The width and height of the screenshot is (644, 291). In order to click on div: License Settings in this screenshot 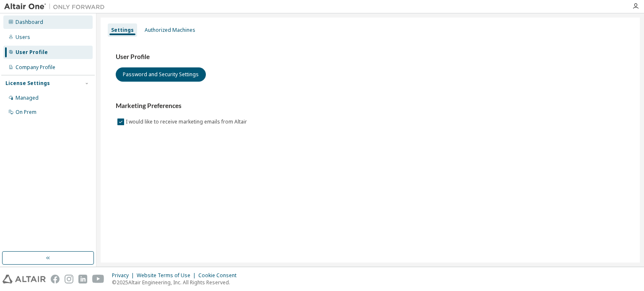, I will do `click(28, 83)`.